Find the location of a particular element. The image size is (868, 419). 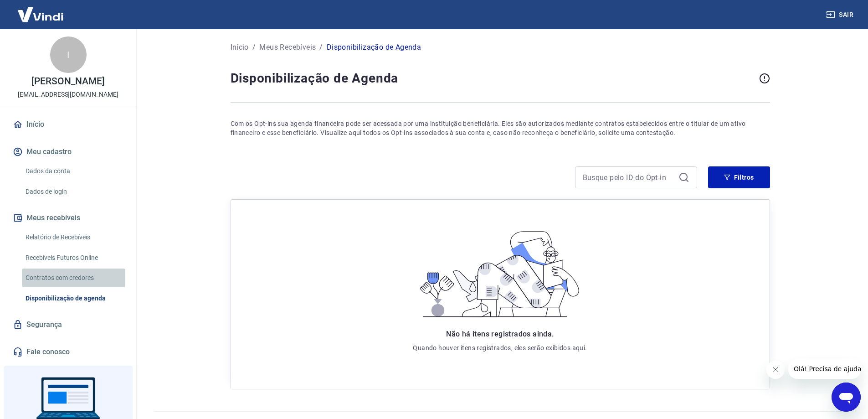

a: Fale conosco is located at coordinates (68, 352).